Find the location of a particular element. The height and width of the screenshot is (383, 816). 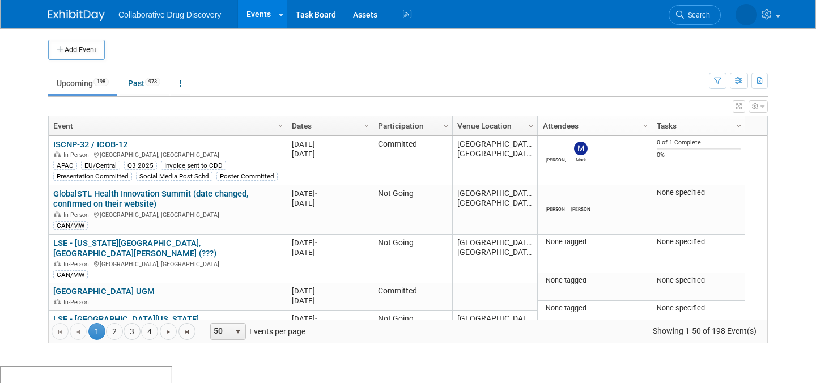

div: Invoice sent to CDD is located at coordinates (193, 165).